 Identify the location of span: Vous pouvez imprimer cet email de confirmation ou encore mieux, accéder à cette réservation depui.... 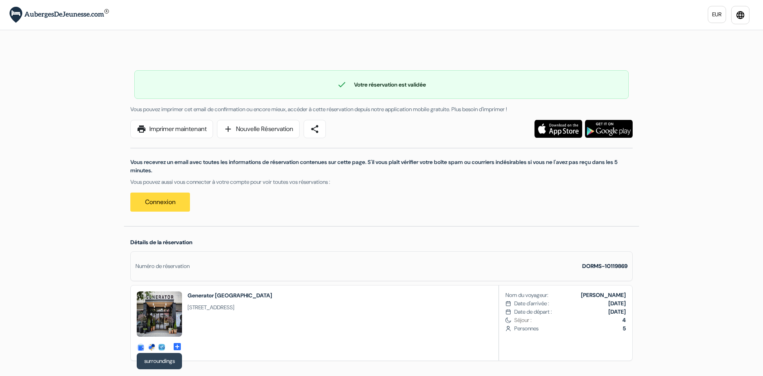
(319, 109).